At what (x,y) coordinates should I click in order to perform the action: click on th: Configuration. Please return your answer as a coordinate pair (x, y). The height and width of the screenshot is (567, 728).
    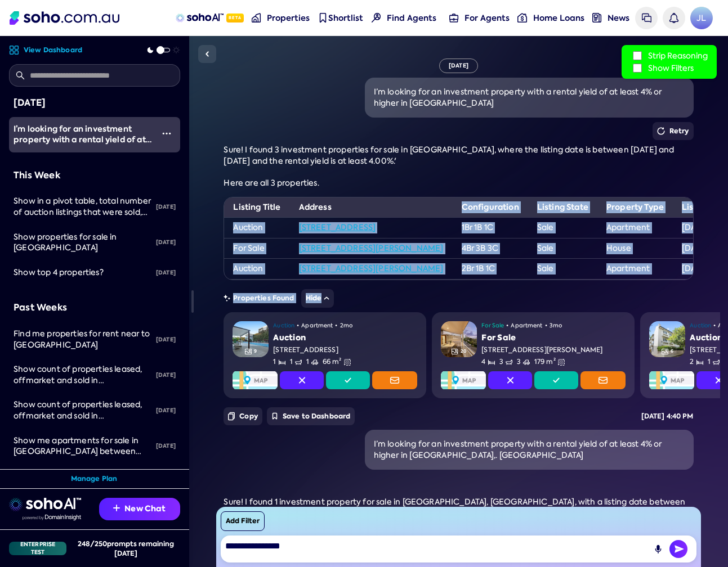
    Looking at the image, I should click on (491, 208).